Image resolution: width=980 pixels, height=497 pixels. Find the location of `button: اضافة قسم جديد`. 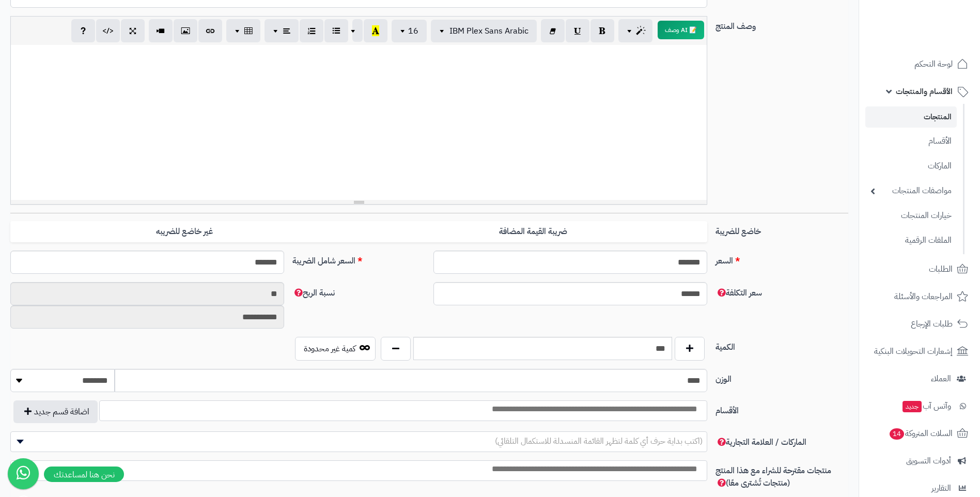

button: اضافة قسم جديد is located at coordinates (55, 411).